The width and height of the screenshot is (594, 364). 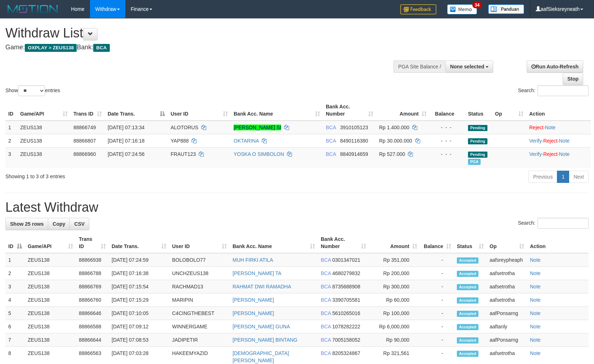 What do you see at coordinates (346, 326) in the screenshot?
I see `span: Copy 1078282222 to clipboard` at bounding box center [346, 326].